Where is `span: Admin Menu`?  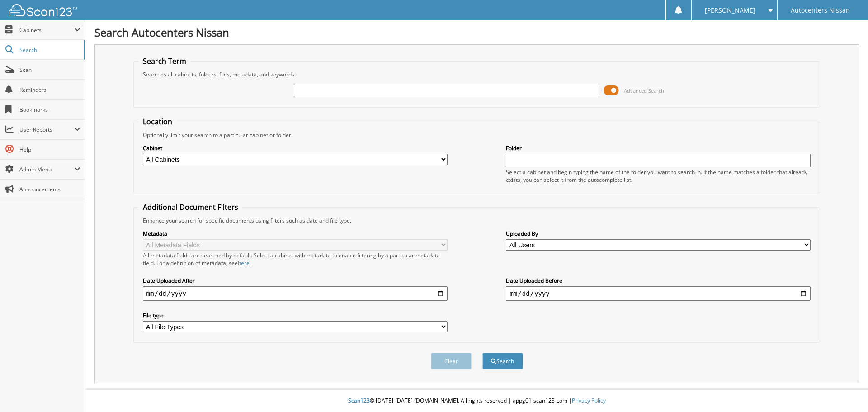 span: Admin Menu is located at coordinates (47, 169).